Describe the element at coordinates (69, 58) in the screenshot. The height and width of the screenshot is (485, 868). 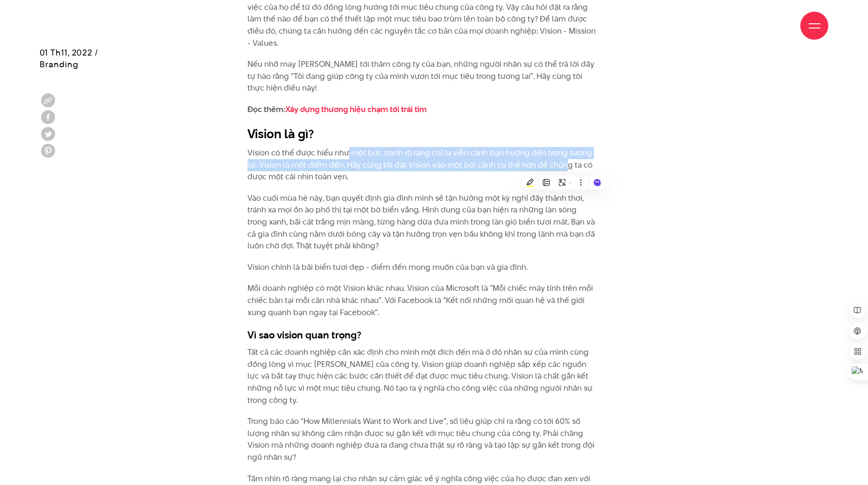
I see `span: 01 Th11, 2022 / Branding` at that location.